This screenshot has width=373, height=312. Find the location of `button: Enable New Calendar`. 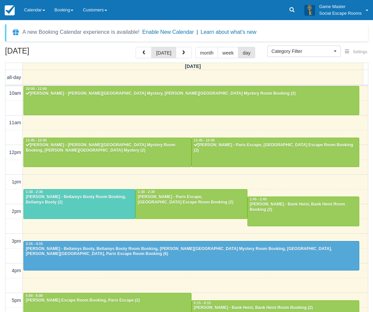

button: Enable New Calendar is located at coordinates (168, 32).